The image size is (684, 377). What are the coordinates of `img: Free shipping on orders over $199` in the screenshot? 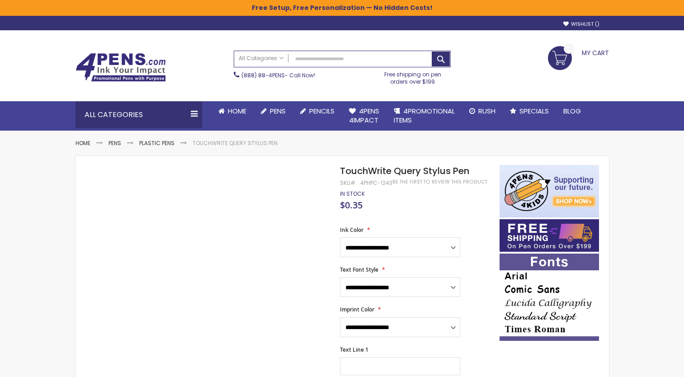 It's located at (549, 236).